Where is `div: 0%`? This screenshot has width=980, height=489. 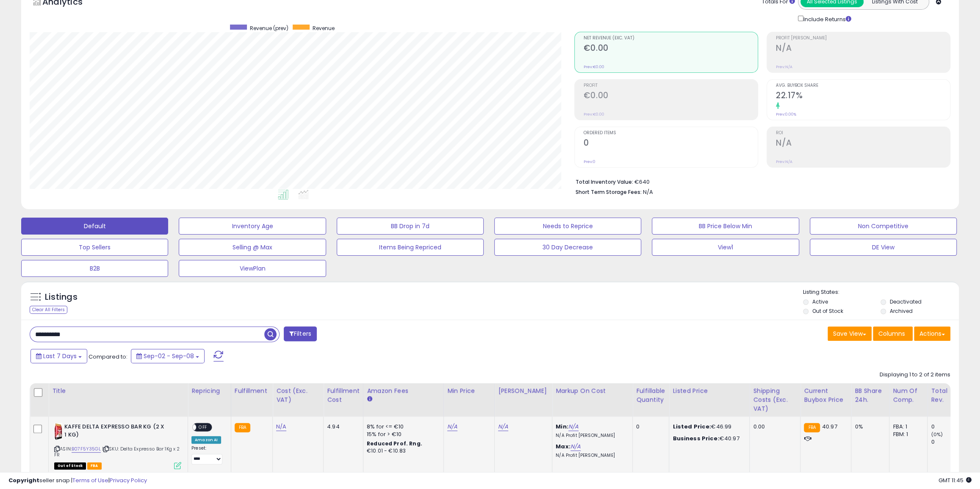 div: 0% is located at coordinates (869, 427).